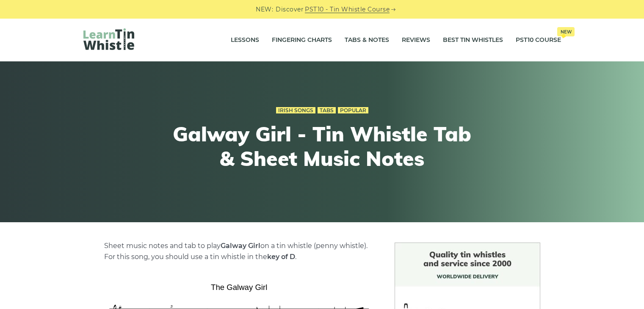 Image resolution: width=644 pixels, height=309 pixels. I want to click on a: Lessons, so click(245, 40).